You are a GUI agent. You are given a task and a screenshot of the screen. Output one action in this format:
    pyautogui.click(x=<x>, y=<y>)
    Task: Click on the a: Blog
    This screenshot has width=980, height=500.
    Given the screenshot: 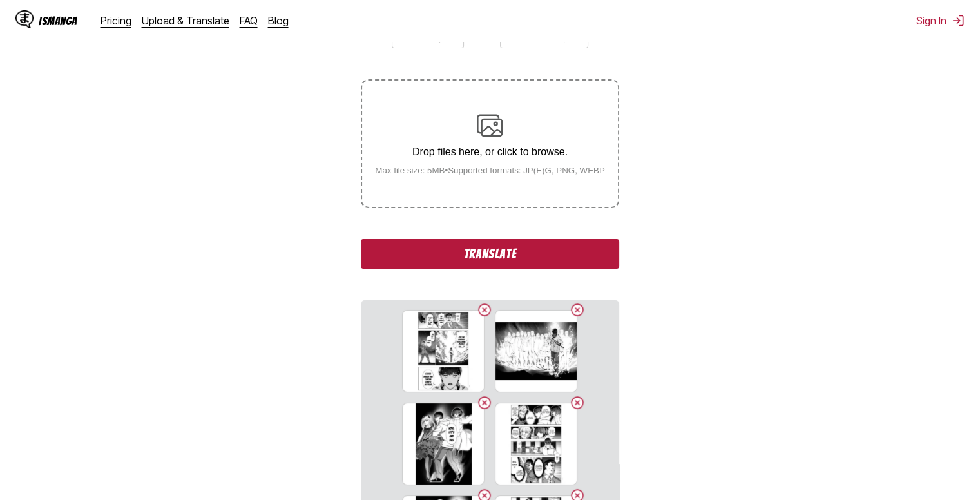 What is the action you would take?
    pyautogui.click(x=278, y=21)
    